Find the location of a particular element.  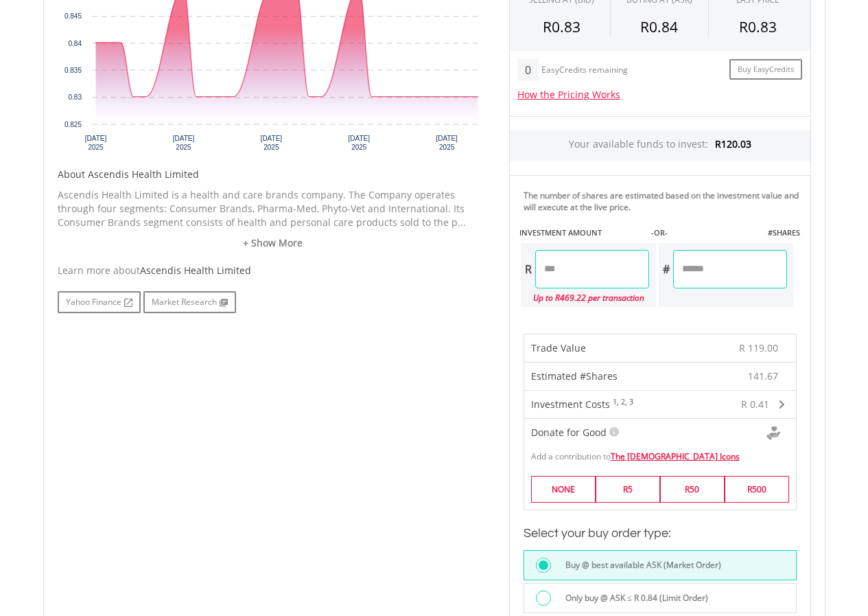

sup: 1, 2, 3 is located at coordinates (623, 402).